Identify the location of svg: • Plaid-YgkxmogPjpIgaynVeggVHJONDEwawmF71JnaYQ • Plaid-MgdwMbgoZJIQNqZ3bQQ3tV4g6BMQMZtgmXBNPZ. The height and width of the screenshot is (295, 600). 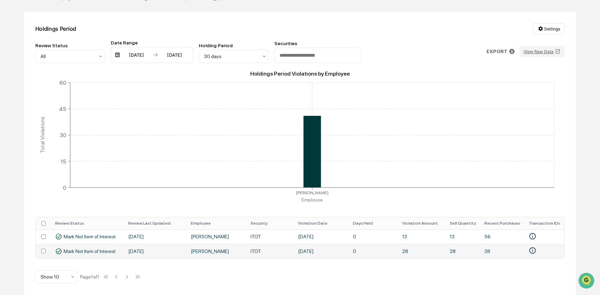
(533, 236).